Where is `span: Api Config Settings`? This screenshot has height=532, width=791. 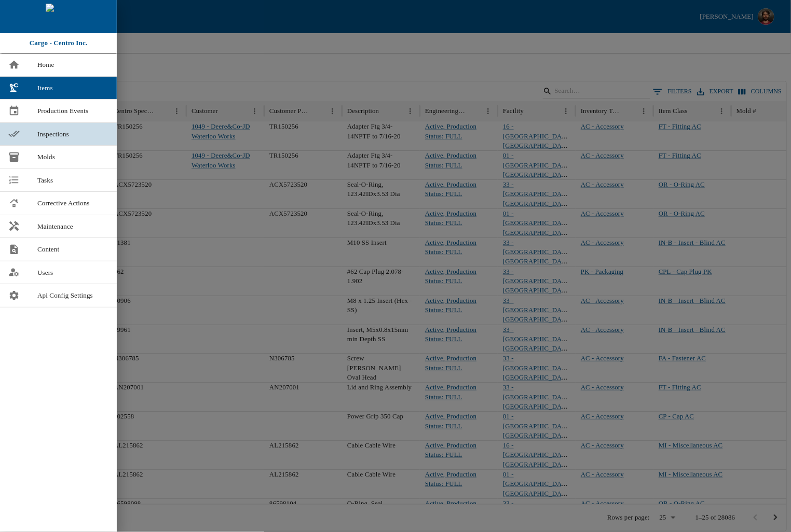 span: Api Config Settings is located at coordinates (73, 295).